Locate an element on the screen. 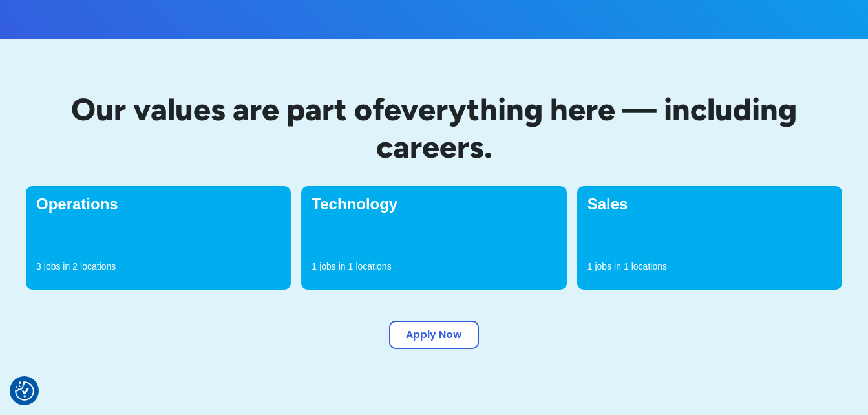  button: Consent Preferences is located at coordinates (25, 391).